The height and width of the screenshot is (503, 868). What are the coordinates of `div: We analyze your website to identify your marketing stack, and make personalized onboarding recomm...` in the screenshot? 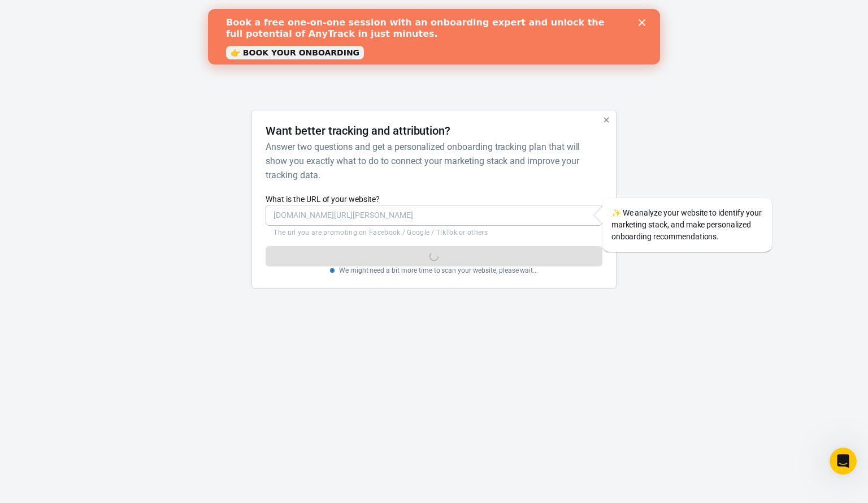 It's located at (687, 225).